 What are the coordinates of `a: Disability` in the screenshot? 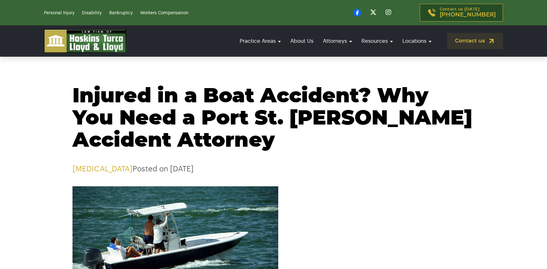 It's located at (92, 13).